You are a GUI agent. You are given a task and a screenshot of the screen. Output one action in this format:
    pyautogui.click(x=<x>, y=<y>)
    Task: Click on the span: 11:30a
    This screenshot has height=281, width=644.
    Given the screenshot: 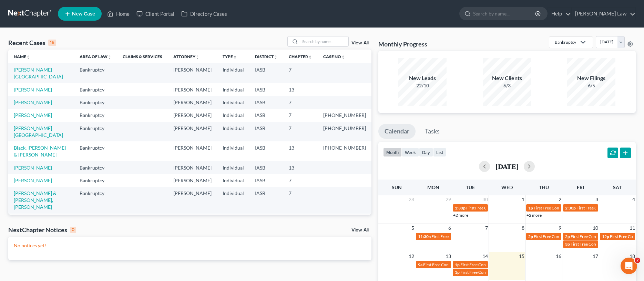 What is the action you would take?
    pyautogui.click(x=424, y=236)
    